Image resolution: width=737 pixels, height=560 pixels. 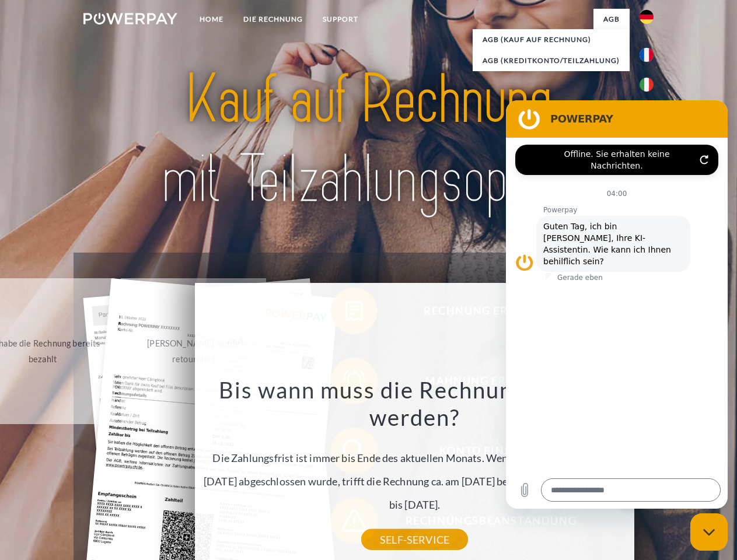 I want to click on p: Powerpay, so click(x=130, y=109).